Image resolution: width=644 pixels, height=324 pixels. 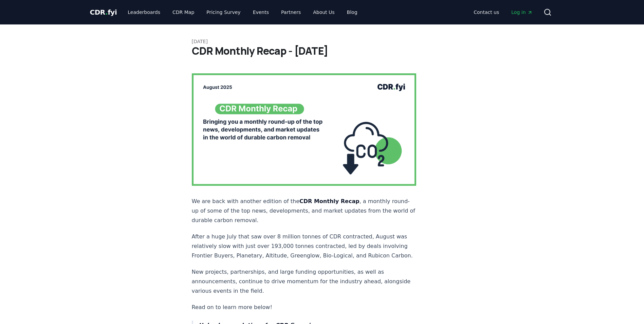 I want to click on a: Blog, so click(x=352, y=13).